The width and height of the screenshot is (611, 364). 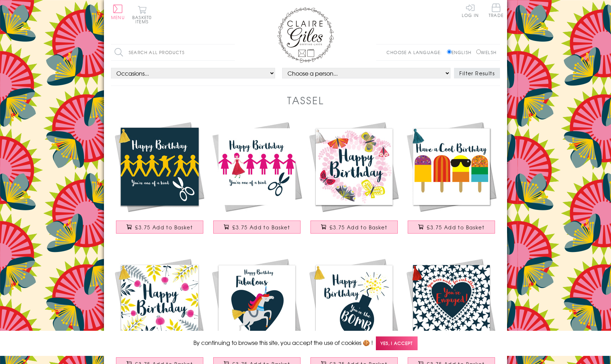 I want to click on a: Birthday Card, Dab Man, One of a Kind, Embellished with a colourful tassel £3.75 Add to Basket, so click(x=160, y=179).